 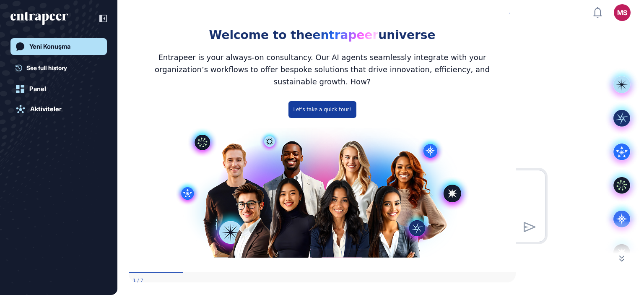 What do you see at coordinates (46, 109) in the screenshot?
I see `div: Aktiviteler` at bounding box center [46, 109].